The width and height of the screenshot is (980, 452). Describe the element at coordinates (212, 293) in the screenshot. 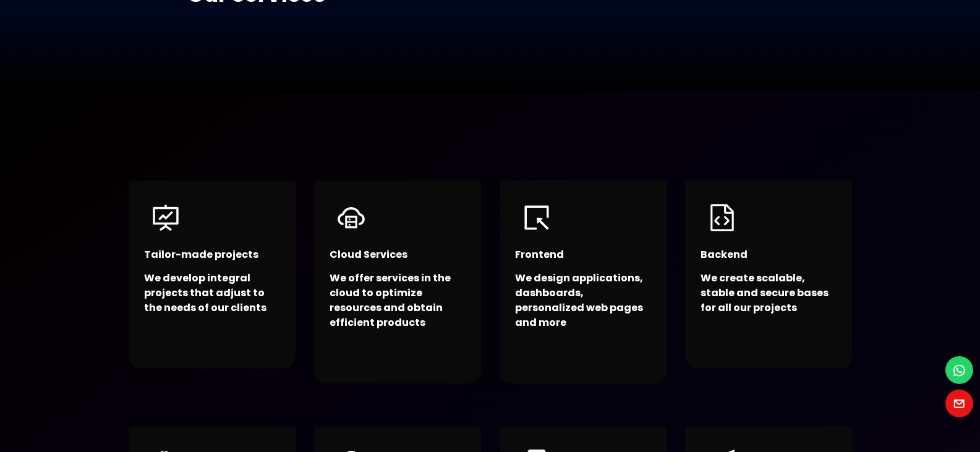

I see `p: We develop integral projects that adjust to the needs of our clients` at that location.